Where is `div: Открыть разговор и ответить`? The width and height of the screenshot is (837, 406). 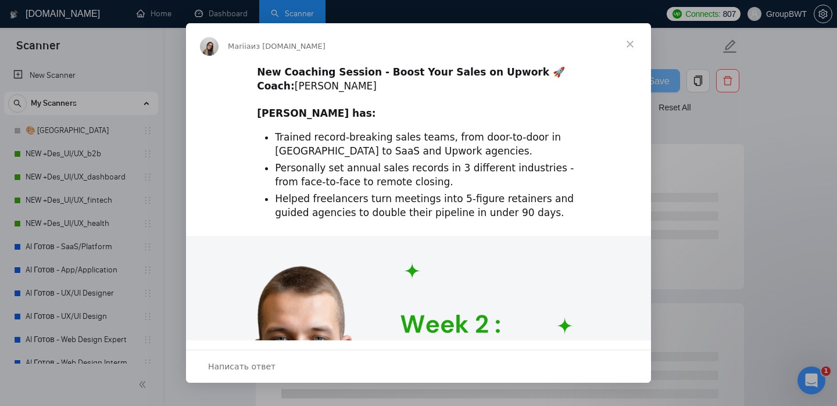
div: Открыть разговор и ответить is located at coordinates (419, 366).